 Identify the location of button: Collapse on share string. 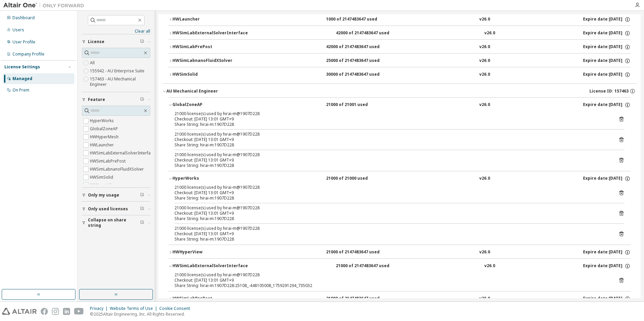
(116, 223).